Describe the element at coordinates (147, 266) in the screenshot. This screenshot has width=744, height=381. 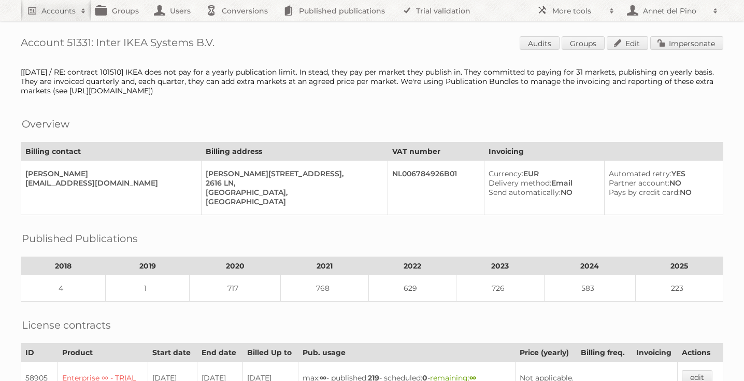
I see `th: 2019` at that location.